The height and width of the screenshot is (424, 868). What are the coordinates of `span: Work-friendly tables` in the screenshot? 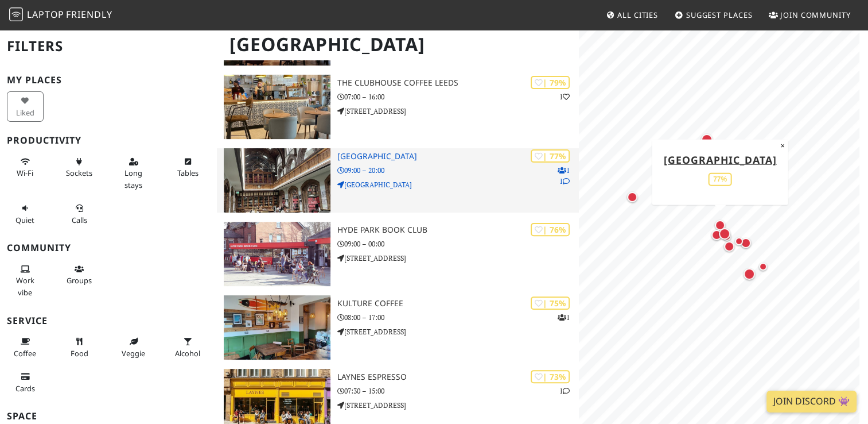 It's located at (187, 172).